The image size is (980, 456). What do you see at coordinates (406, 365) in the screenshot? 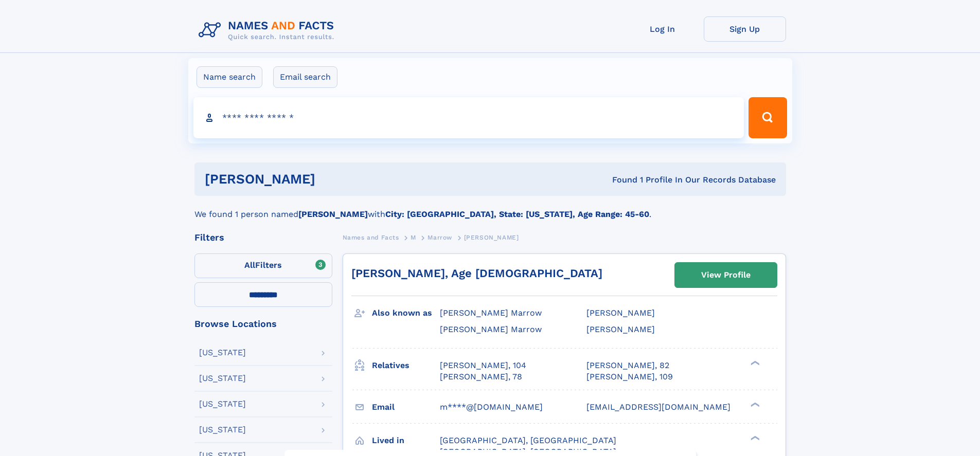
I see `h3: Relatives` at bounding box center [406, 365].